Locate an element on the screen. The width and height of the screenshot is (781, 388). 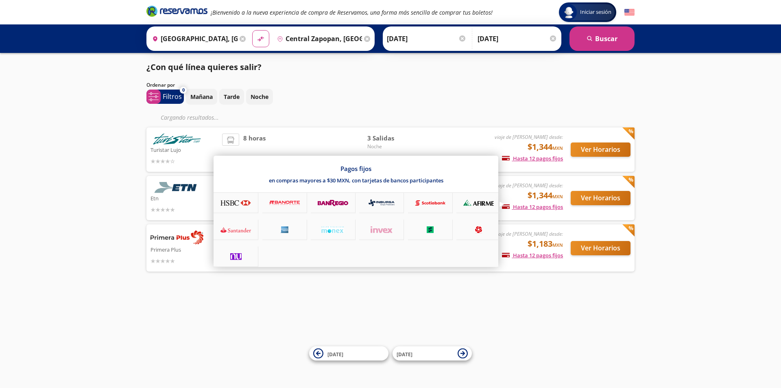
p: Pagos fijos is located at coordinates (356, 168).